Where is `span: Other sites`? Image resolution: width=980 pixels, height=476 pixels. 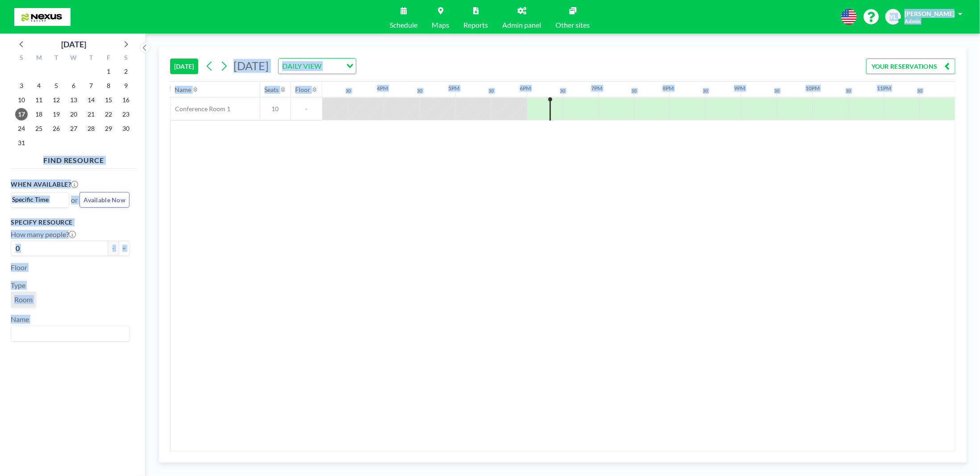
span: Other sites is located at coordinates (573, 25).